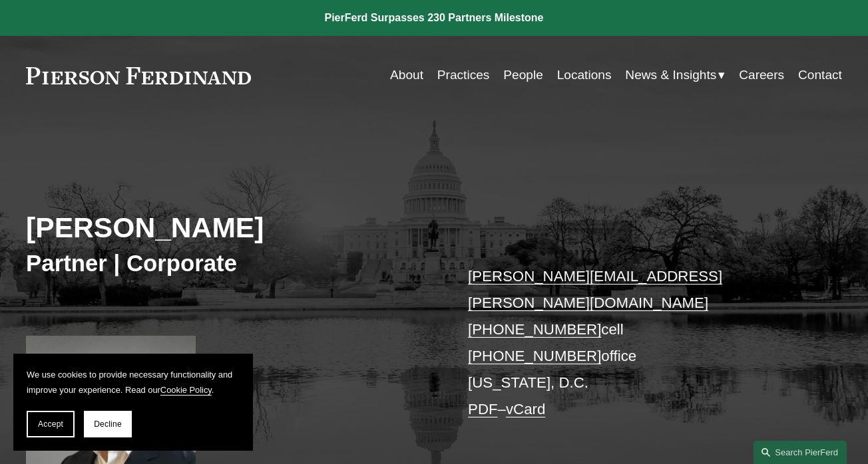  What do you see at coordinates (463, 75) in the screenshot?
I see `a: Practices` at bounding box center [463, 75].